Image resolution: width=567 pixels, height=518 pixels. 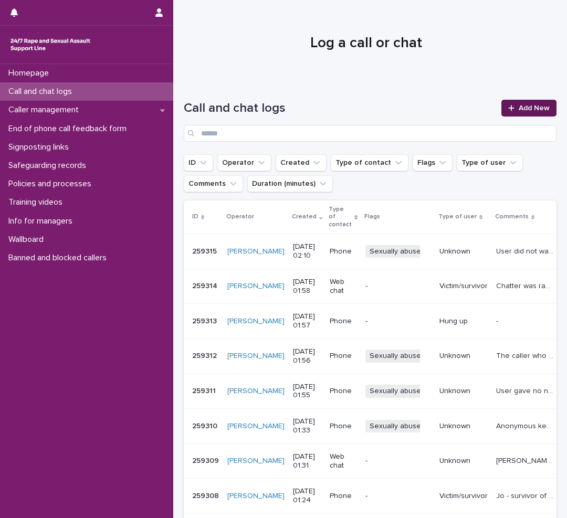 I want to click on button: Flags, so click(x=433, y=163).